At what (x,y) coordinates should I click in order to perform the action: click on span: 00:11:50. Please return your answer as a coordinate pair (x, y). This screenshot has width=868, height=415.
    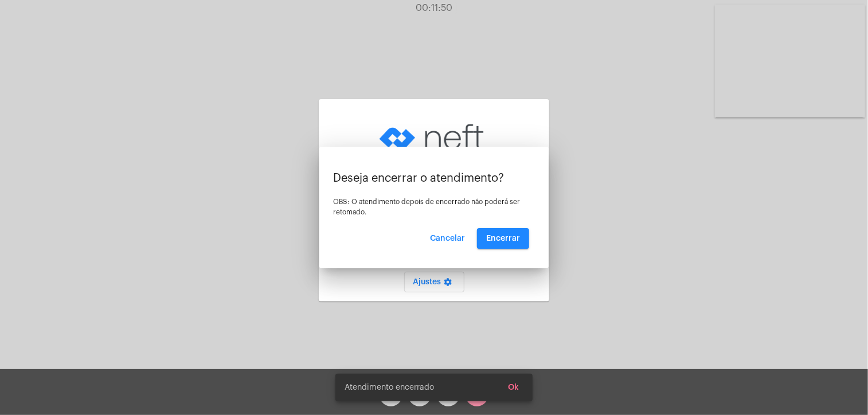
    Looking at the image, I should click on (434, 8).